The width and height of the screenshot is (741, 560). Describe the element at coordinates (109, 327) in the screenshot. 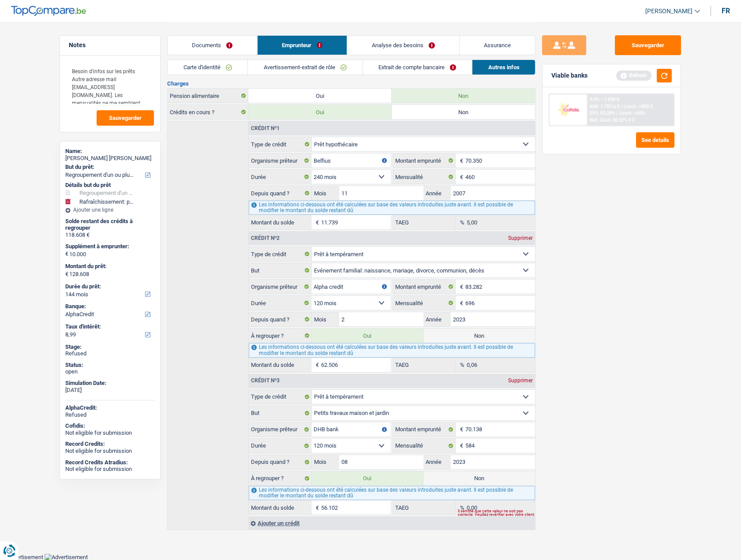

I see `label: Taux d'intérêt:` at that location.